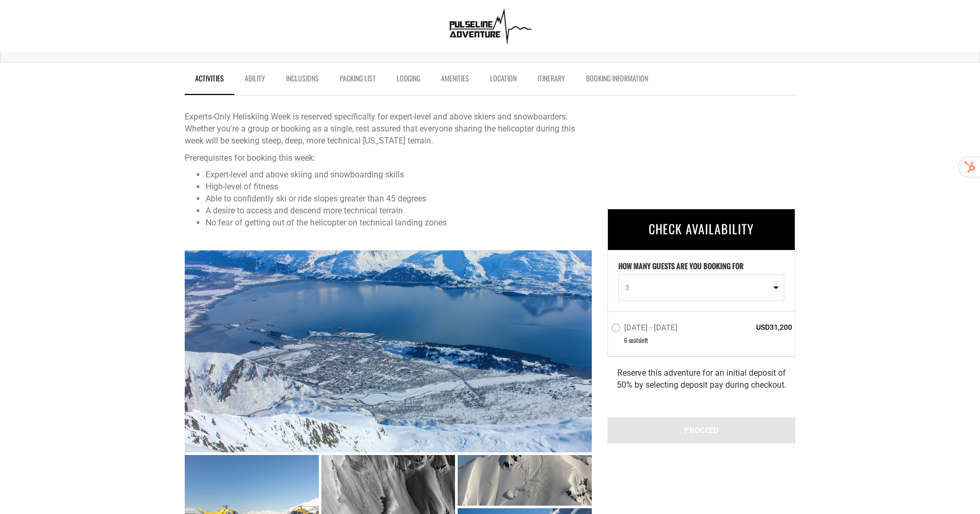  What do you see at coordinates (408, 81) in the screenshot?
I see `a: Lodging` at bounding box center [408, 81].